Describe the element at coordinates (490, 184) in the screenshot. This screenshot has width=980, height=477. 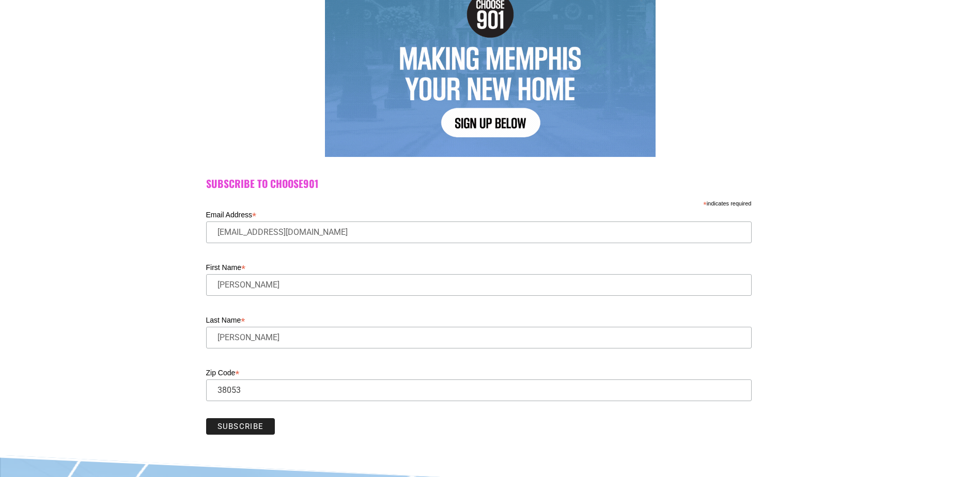
I see `h2: Subscribe to Choose901` at that location.